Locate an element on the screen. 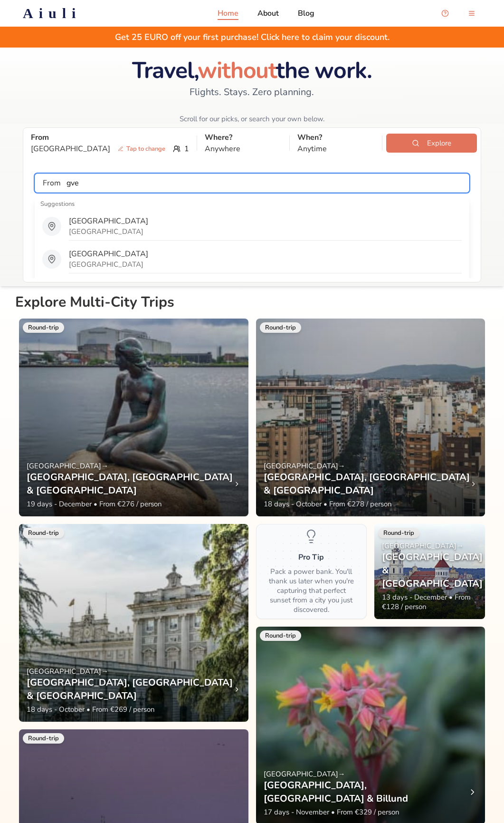 The height and width of the screenshot is (823, 504). h3: Pro Tip is located at coordinates (312, 557).